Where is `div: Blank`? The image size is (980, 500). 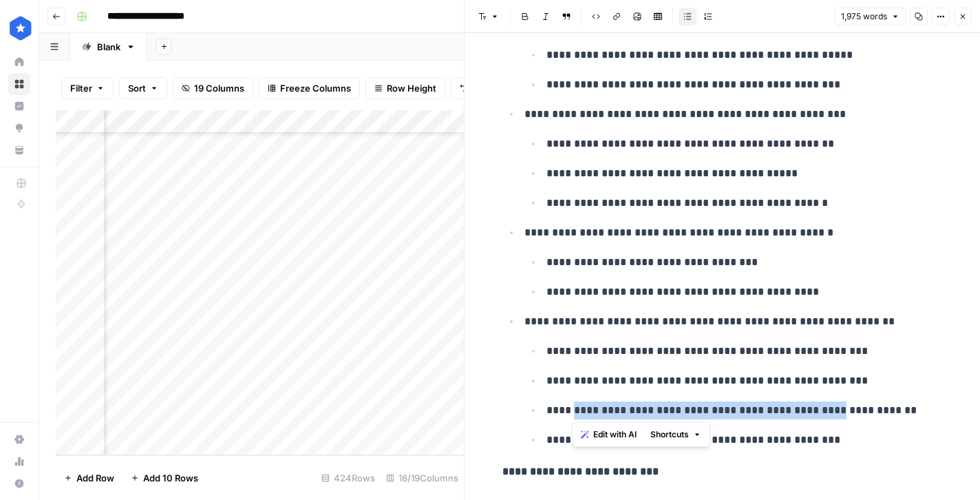 div: Blank is located at coordinates (109, 47).